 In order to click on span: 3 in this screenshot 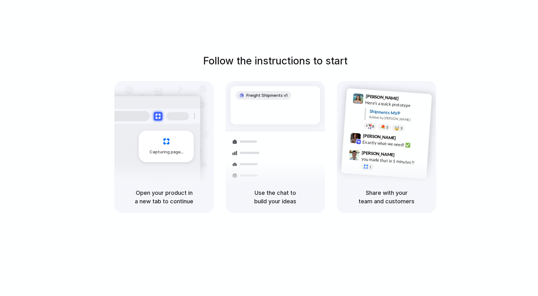, I will do `click(401, 128)`.